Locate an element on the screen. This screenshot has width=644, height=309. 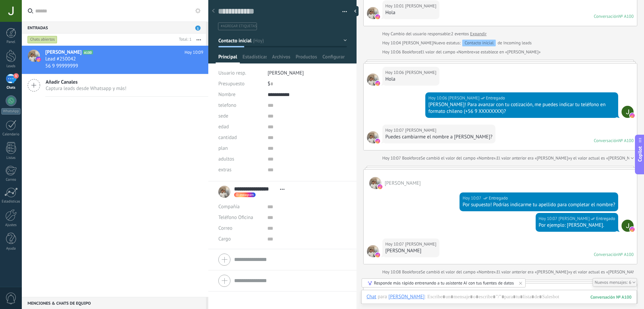
span: Archivos is located at coordinates (281, 58).